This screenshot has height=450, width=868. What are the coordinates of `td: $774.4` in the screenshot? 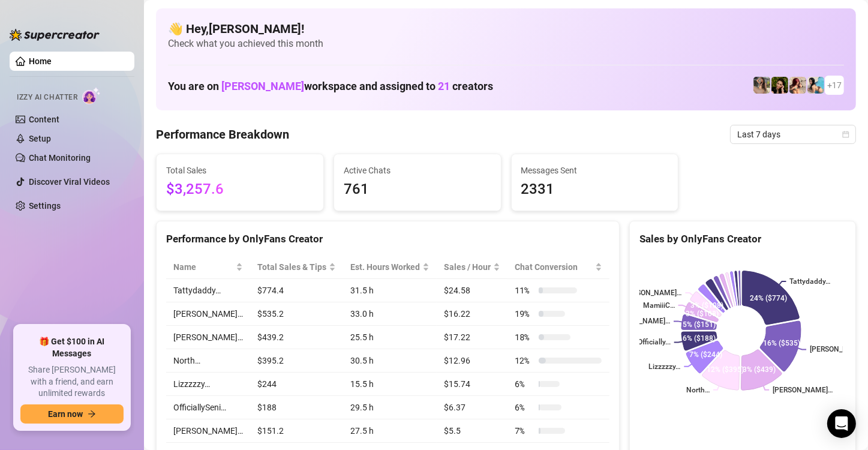 It's located at (297, 290).